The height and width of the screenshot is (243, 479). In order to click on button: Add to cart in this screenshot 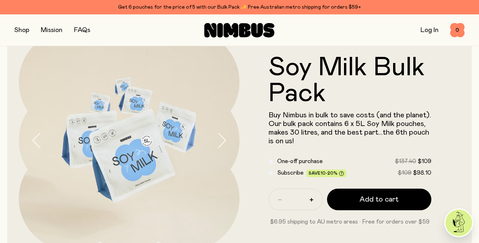, I will do `click(379, 200)`.